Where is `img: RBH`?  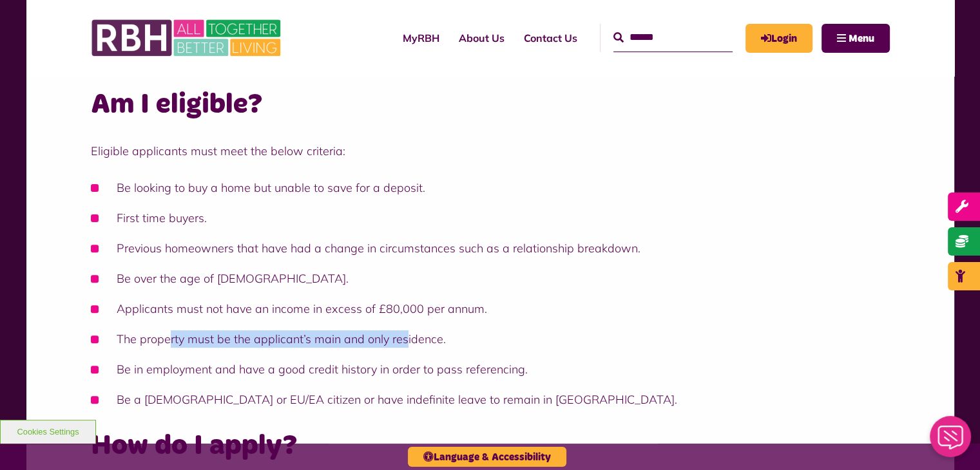
img: RBH is located at coordinates (187, 38).